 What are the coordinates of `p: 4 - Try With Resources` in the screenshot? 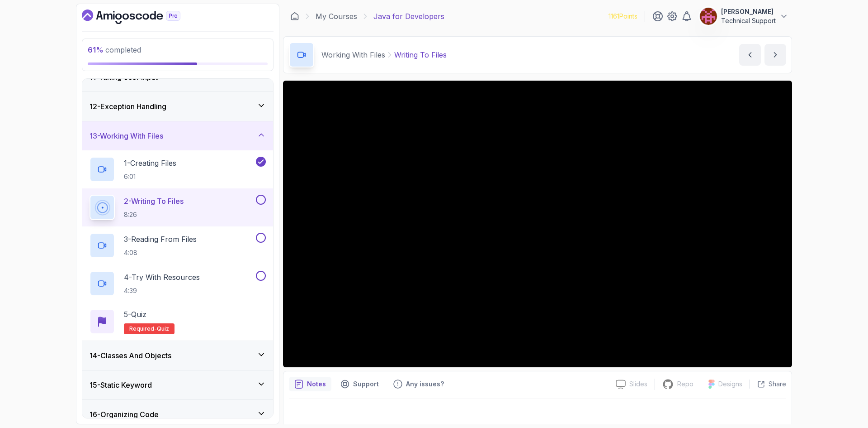 It's located at (162, 277).